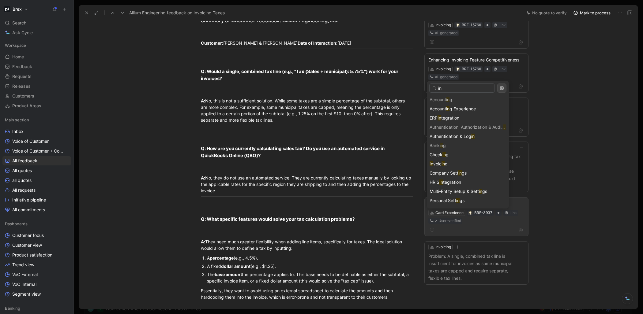 This screenshot has width=643, height=314. Describe the element at coordinates (433, 118) in the screenshot. I see `span: ERP` at that location.